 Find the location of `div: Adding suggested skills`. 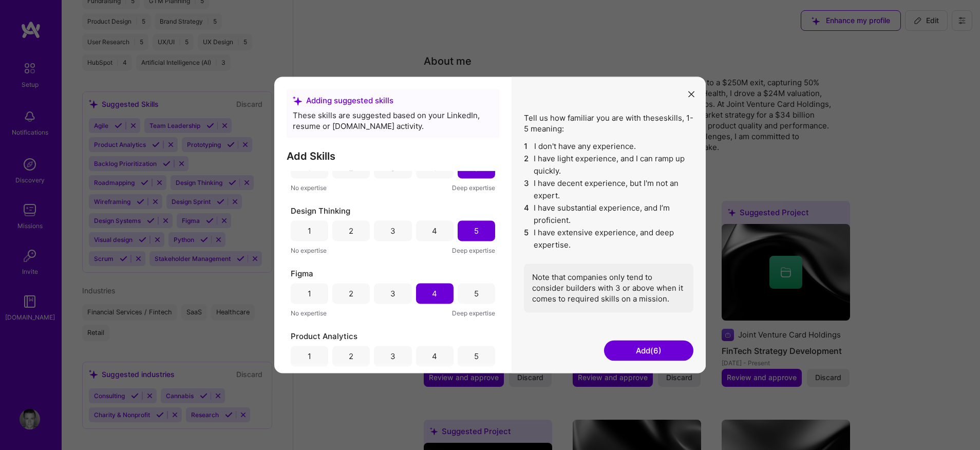

div: Adding suggested skills is located at coordinates (393, 100).